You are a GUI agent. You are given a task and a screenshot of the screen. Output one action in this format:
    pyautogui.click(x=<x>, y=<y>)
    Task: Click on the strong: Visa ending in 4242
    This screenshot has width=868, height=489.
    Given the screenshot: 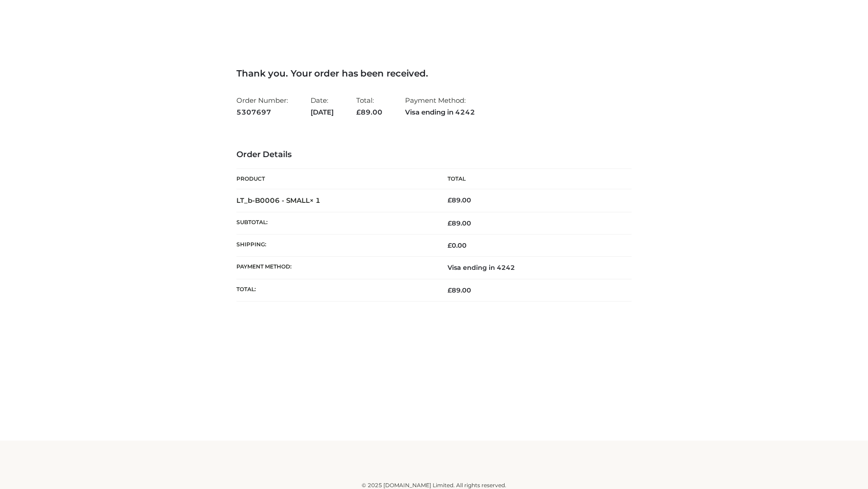 What is the action you would take?
    pyautogui.click(x=440, y=112)
    